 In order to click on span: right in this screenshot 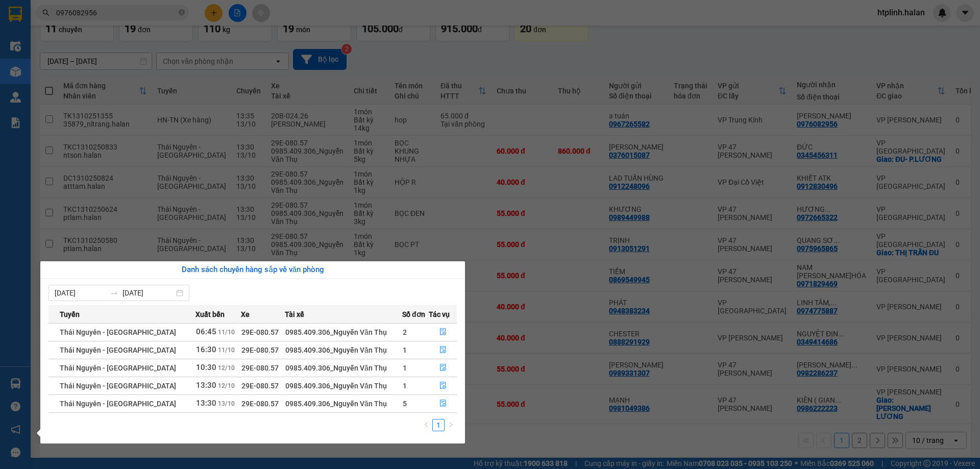, I will do `click(451, 424)`.